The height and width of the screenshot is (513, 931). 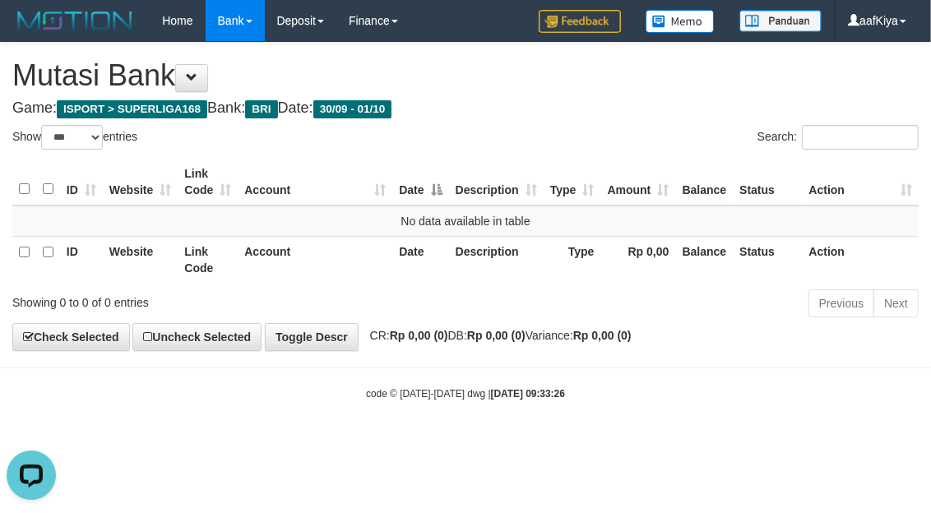 What do you see at coordinates (140, 182) in the screenshot?
I see `th: Website: activate to sort column ascending` at bounding box center [140, 182].